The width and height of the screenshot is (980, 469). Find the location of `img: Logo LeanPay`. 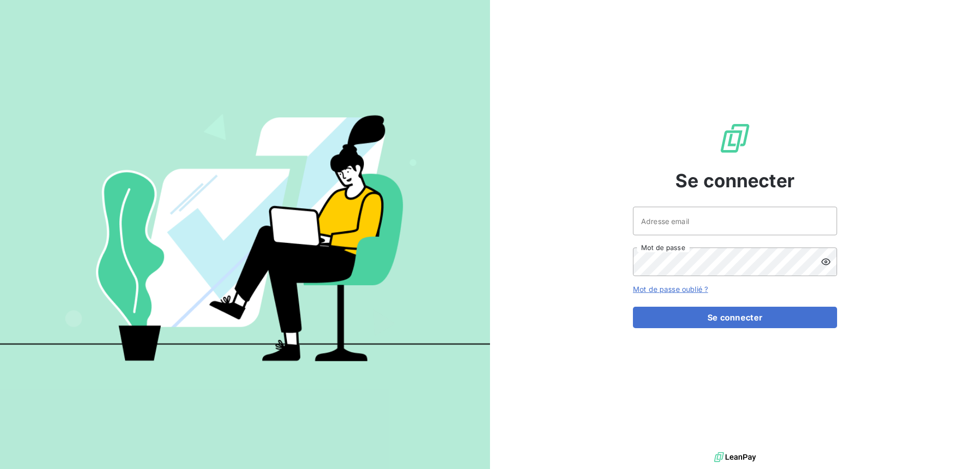

img: Logo LeanPay is located at coordinates (735, 138).